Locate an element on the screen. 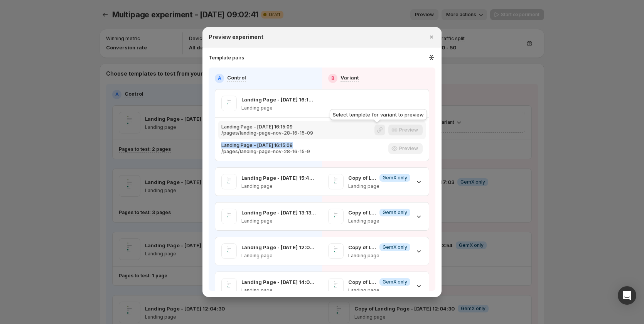 The image size is (644, 324). h2: A is located at coordinates (220, 78).